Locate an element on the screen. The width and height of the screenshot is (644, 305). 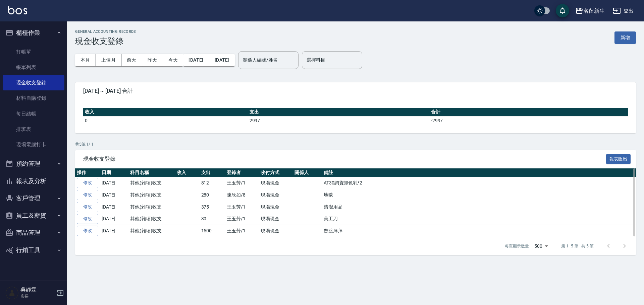
th: 科目名稱 is located at coordinates (152, 173).